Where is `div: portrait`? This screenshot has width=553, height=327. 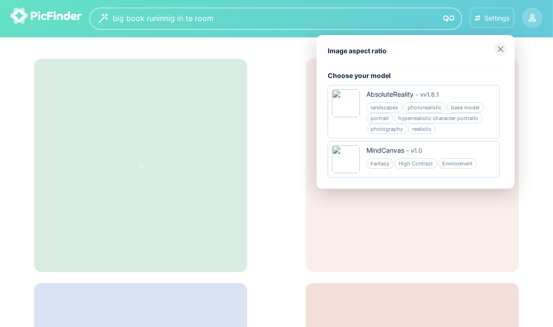 div: portrait is located at coordinates (379, 118).